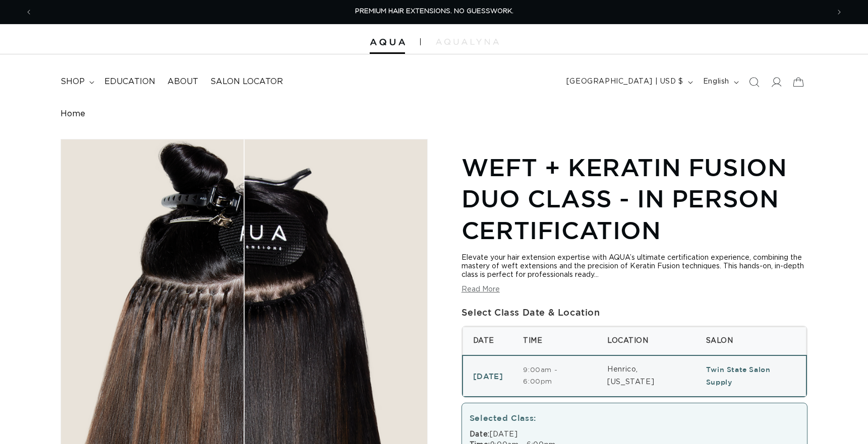 Image resolution: width=868 pixels, height=444 pixels. Describe the element at coordinates (646, 341) in the screenshot. I see `th: Location` at that location.